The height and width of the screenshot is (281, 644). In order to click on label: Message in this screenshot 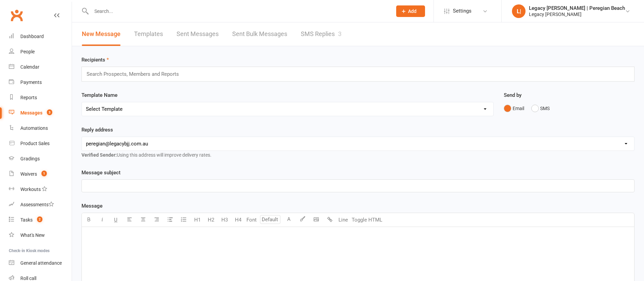, I will do `click(92, 205)`.